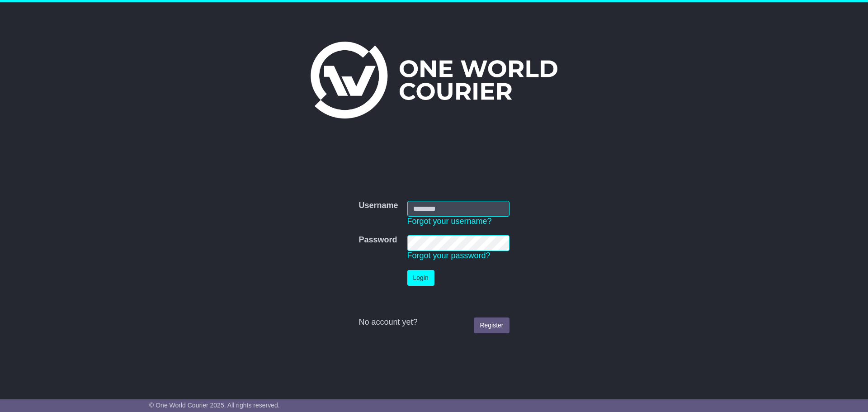 This screenshot has height=412, width=868. I want to click on label: Password, so click(377, 241).